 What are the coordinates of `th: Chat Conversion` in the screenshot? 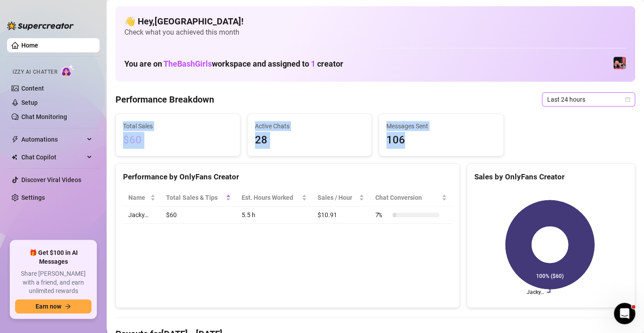 It's located at (410, 198).